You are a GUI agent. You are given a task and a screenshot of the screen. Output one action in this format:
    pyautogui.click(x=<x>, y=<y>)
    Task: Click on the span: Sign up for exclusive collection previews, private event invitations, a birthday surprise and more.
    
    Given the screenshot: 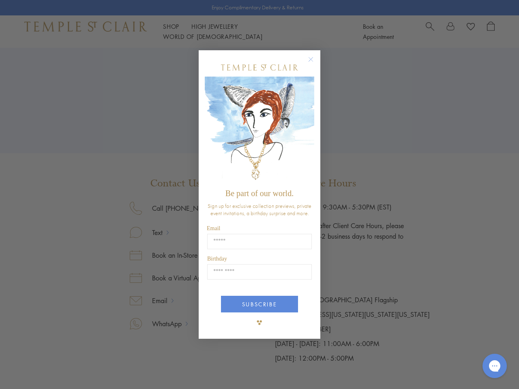 What is the action you would take?
    pyautogui.click(x=260, y=210)
    